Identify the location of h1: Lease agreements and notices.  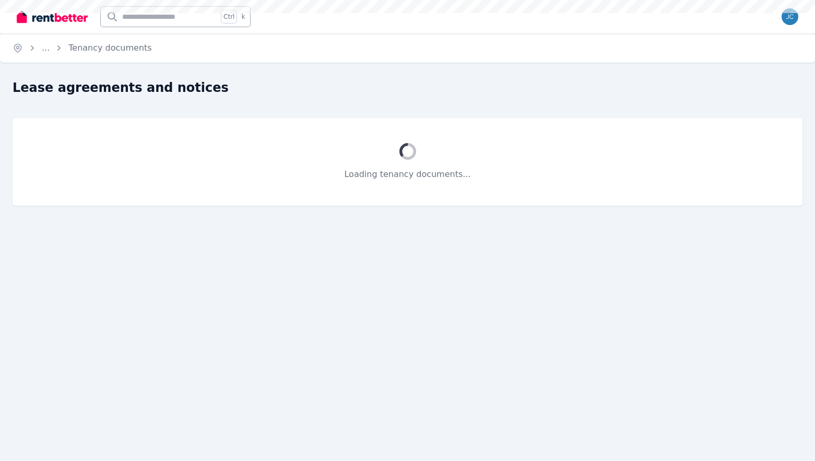
(121, 88).